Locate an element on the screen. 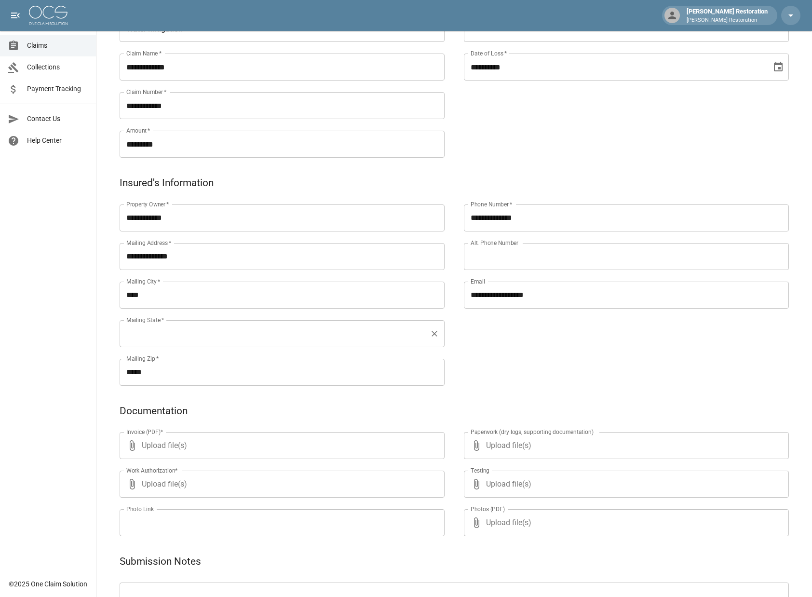 Image resolution: width=812 pixels, height=597 pixels. label: Work Authorization* is located at coordinates (152, 470).